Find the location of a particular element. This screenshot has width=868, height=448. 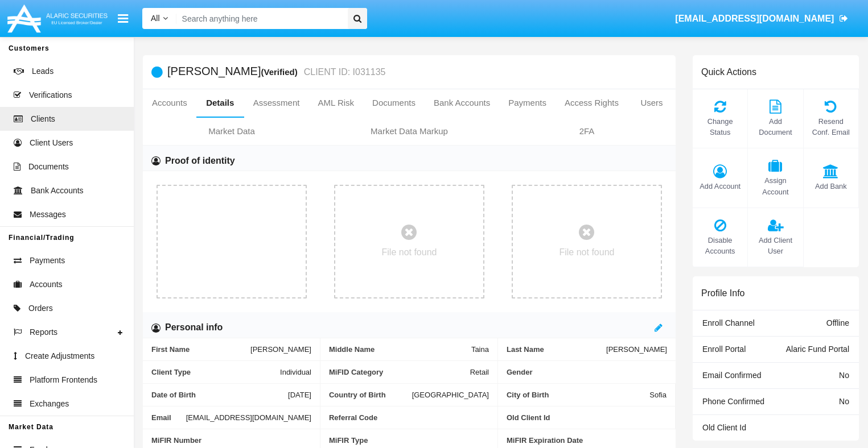

span: Taina is located at coordinates (480, 349).